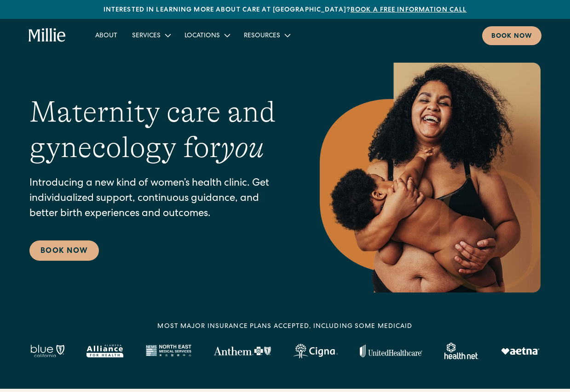 Image resolution: width=570 pixels, height=392 pixels. I want to click on img: Alameda Alliance logo, so click(105, 351).